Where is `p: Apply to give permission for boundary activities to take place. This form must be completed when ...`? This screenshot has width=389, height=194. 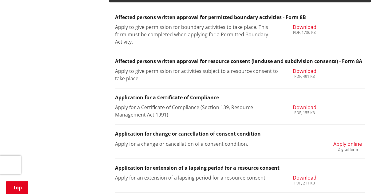
p: Apply to give permission for boundary activities to take place. This form must be completed when ... is located at coordinates (197, 34).